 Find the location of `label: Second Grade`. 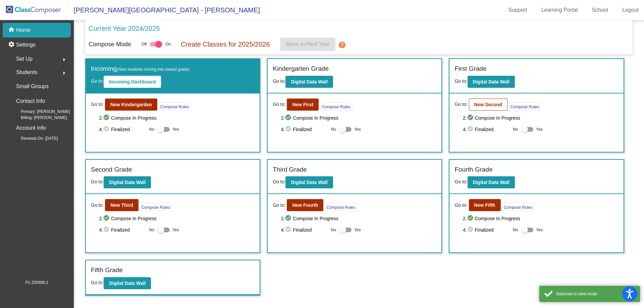

label: Second Grade is located at coordinates (111, 170).